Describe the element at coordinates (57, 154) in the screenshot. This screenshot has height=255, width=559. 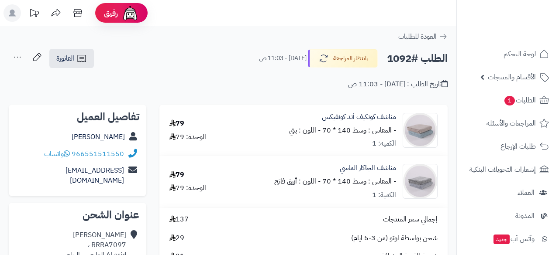
I see `a: واتساب` at that location.